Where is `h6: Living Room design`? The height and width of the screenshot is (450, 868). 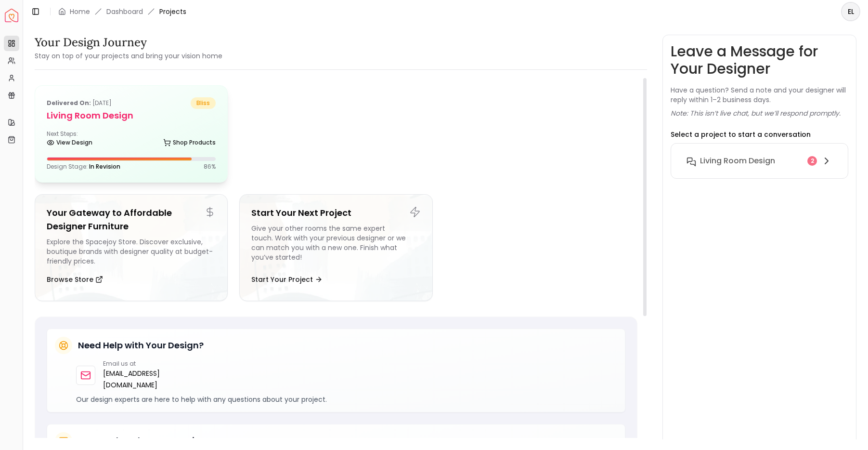
h6: Living Room design is located at coordinates (737, 161).